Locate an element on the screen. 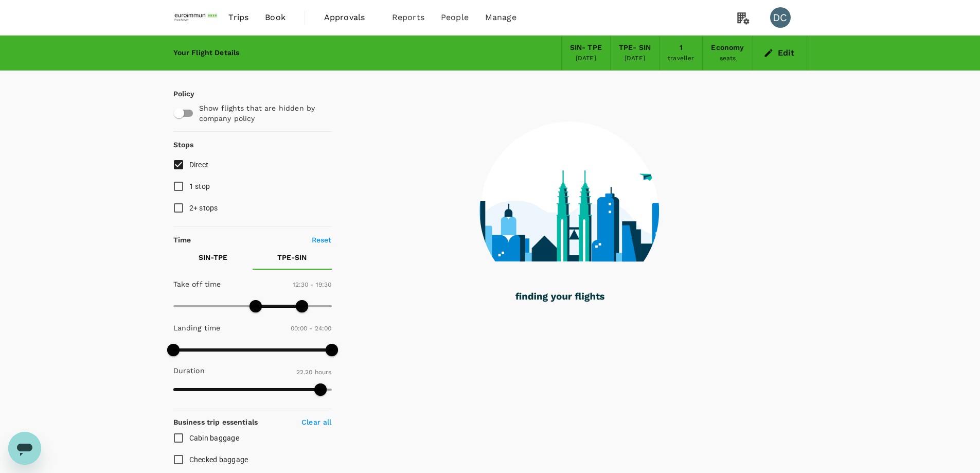  span: 00:00 - 24:00 is located at coordinates (311, 328).